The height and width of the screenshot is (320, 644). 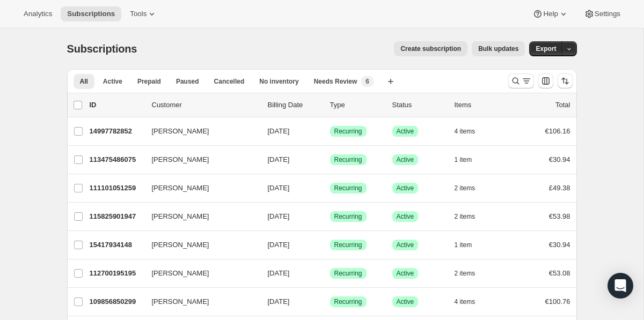 What do you see at coordinates (550, 14) in the screenshot?
I see `button: Help` at bounding box center [550, 14].